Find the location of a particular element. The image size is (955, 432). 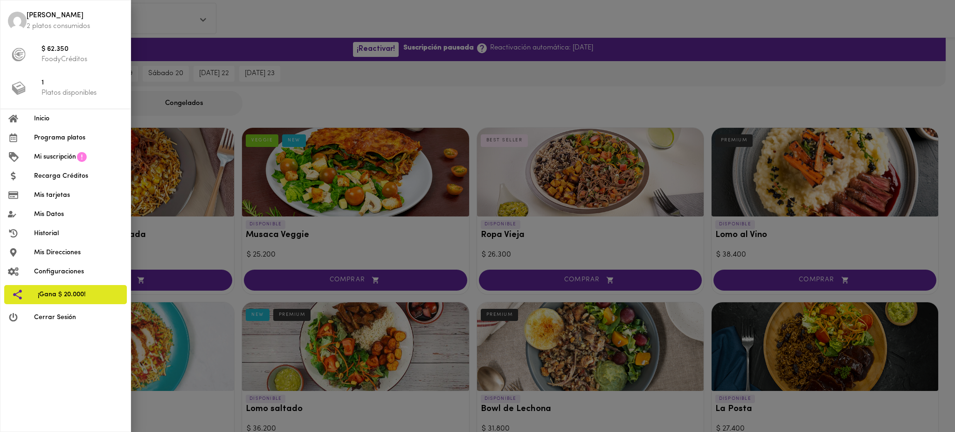

img: platos_menu.png is located at coordinates (19, 88).